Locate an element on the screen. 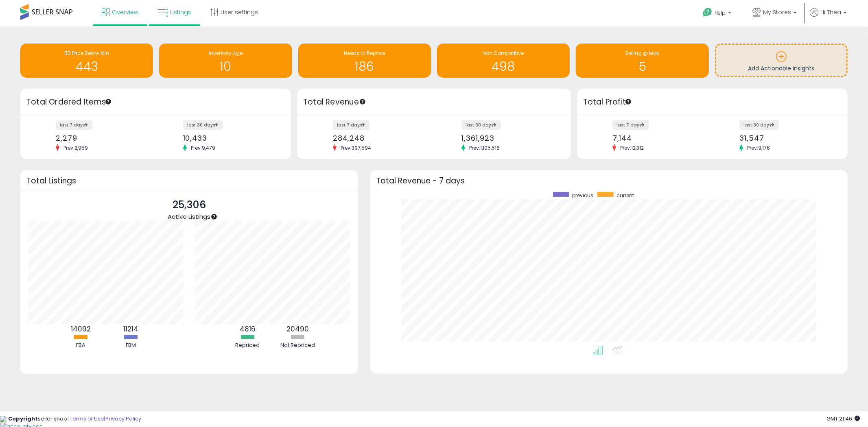  span: Active Listings is located at coordinates (189, 216).